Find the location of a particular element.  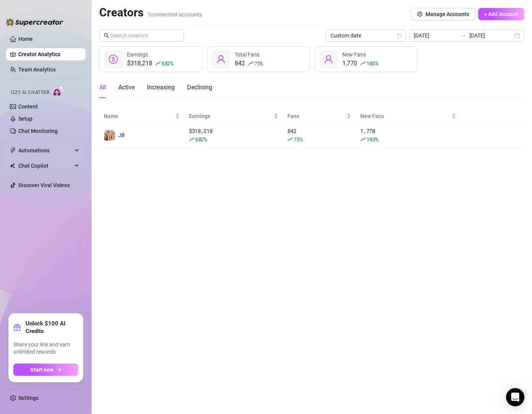

span: calendar is located at coordinates (399, 35).